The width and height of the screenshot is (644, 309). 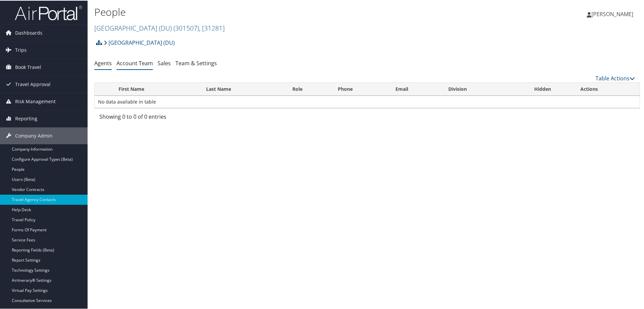 I want to click on img: airportal-logo.png, so click(x=48, y=12).